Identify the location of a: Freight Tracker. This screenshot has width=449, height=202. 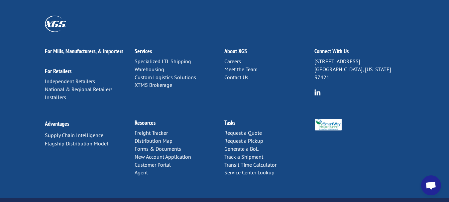
(151, 133).